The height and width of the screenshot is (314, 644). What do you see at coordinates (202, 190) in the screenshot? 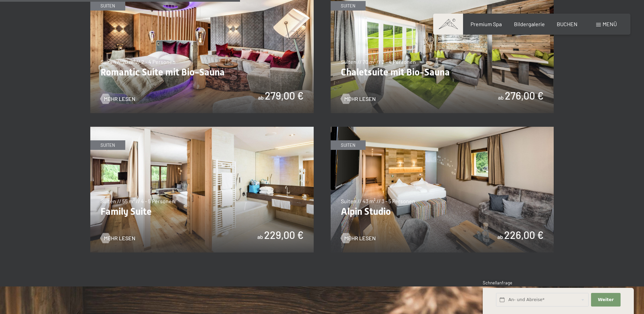
I see `img: Family Suite` at bounding box center [202, 190].